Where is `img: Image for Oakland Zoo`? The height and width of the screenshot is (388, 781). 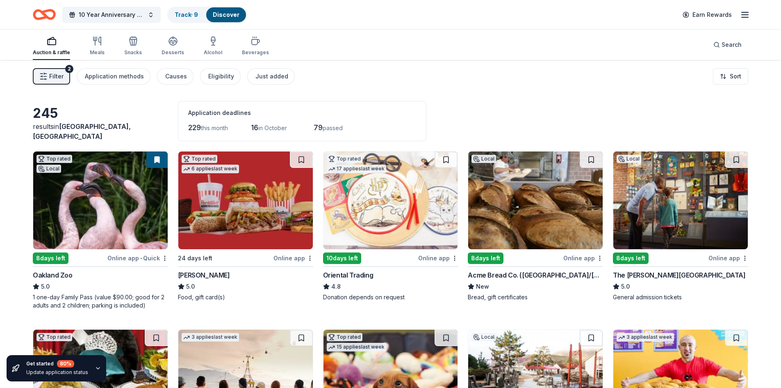 img: Image for Oakland Zoo is located at coordinates (100, 200).